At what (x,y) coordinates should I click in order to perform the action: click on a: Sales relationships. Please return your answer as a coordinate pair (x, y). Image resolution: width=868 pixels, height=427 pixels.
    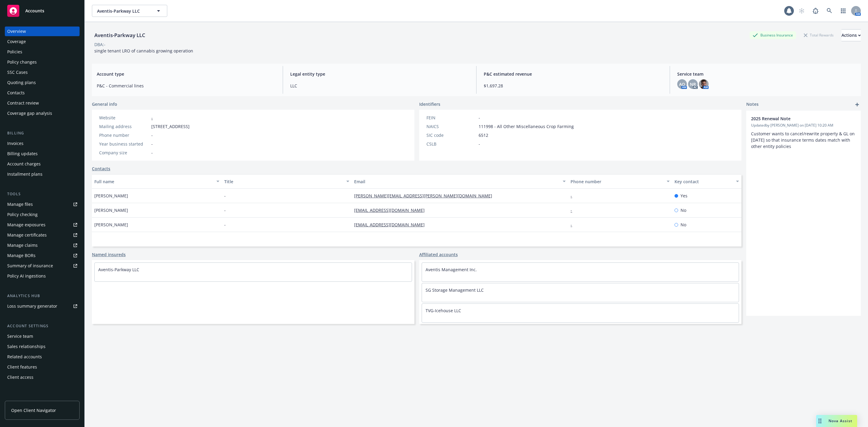
    Looking at the image, I should click on (42, 347).